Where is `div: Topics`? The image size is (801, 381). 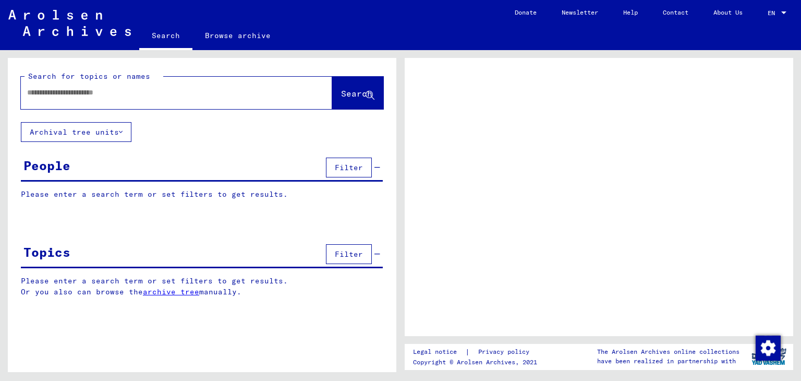
div: Topics is located at coordinates (47, 252).